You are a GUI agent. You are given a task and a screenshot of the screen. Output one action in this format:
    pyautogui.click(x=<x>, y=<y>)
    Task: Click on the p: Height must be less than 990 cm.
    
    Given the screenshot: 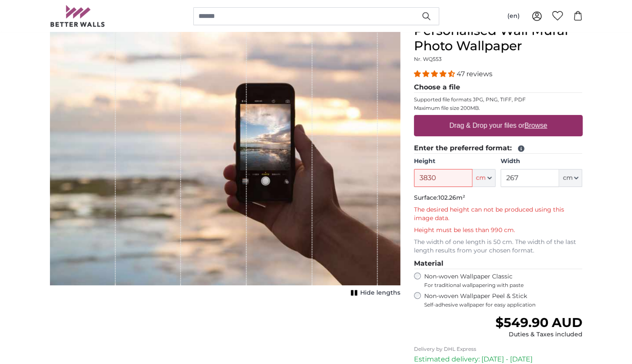 What is the action you would take?
    pyautogui.click(x=498, y=231)
    